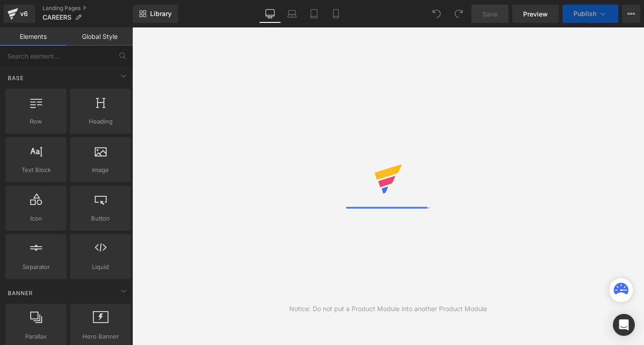 Image resolution: width=644 pixels, height=345 pixels. What do you see at coordinates (590, 14) in the screenshot?
I see `button: Publish` at bounding box center [590, 14].